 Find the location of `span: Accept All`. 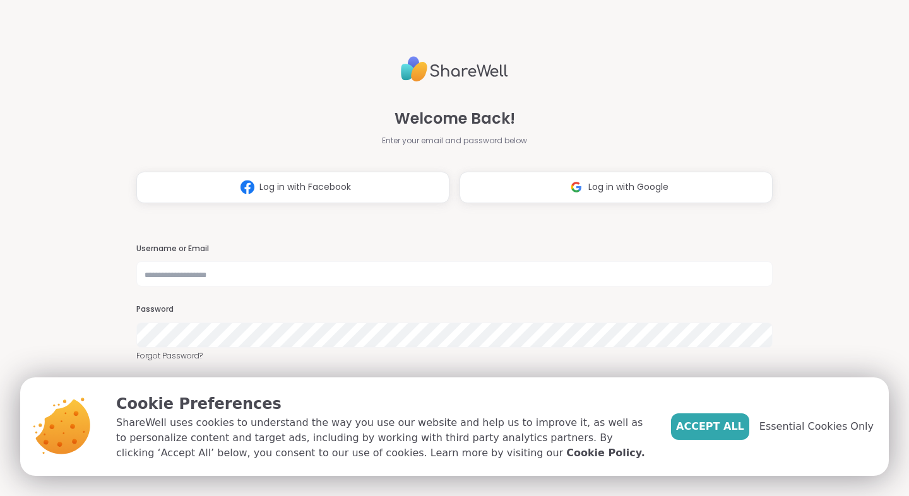

span: Accept All is located at coordinates (710, 427).